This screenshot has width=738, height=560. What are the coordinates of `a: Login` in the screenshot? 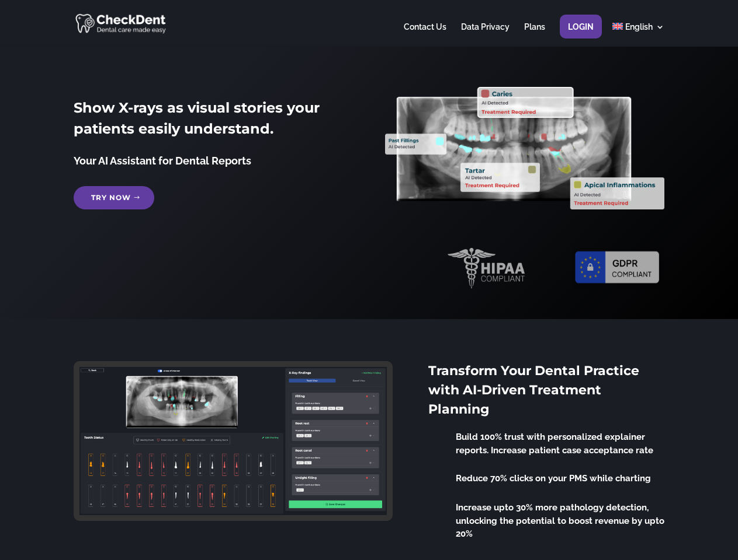 It's located at (581, 34).